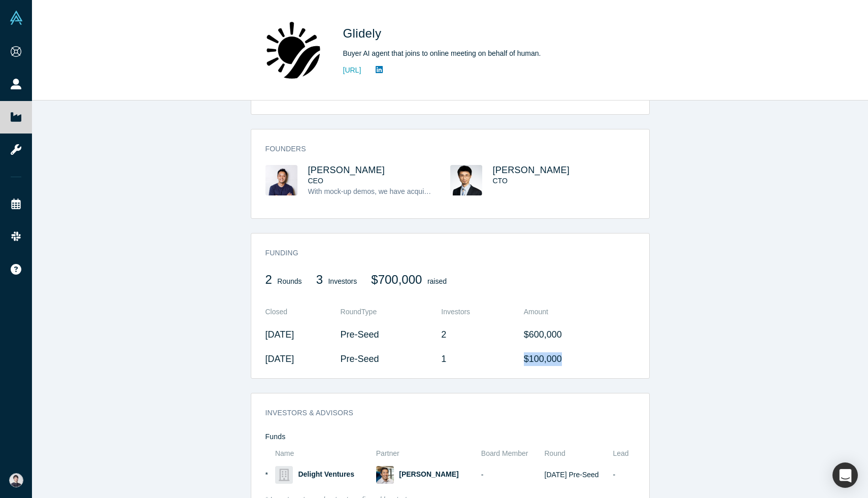 The image size is (868, 498). I want to click on td: 1, so click(479, 359).